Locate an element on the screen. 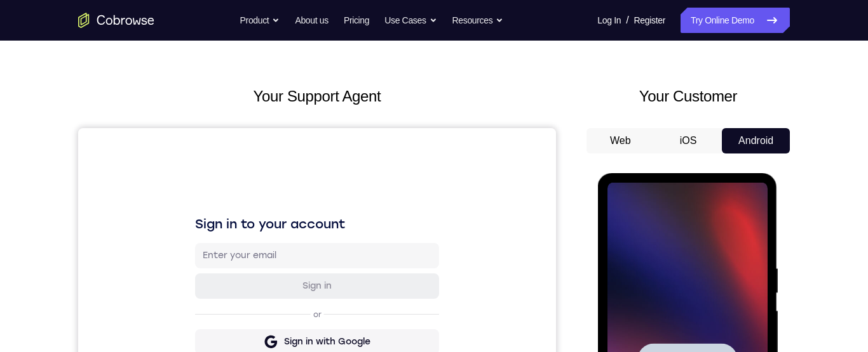 This screenshot has width=868, height=352. input: Enter your email is located at coordinates (239, 127).